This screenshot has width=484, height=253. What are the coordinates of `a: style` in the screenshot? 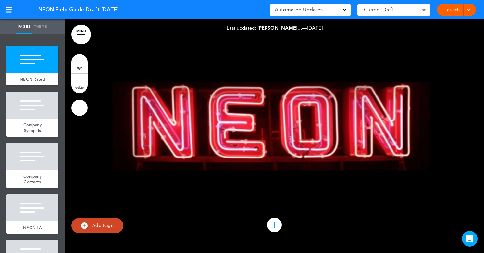 It's located at (80, 64).